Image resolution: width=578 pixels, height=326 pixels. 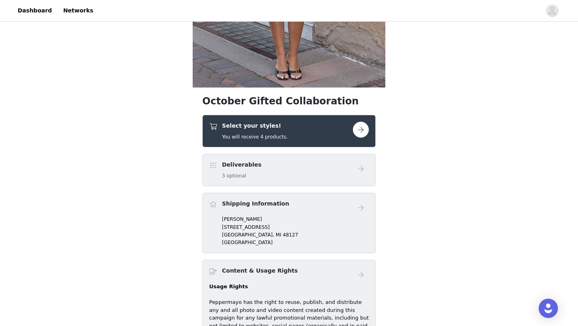 I want to click on div: Shipping Information, so click(x=289, y=223).